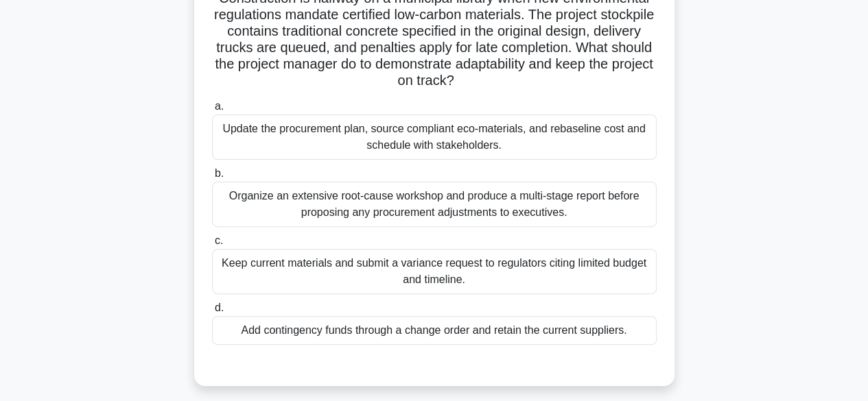 The image size is (868, 401). What do you see at coordinates (219, 173) in the screenshot?
I see `span: b.` at bounding box center [219, 173].